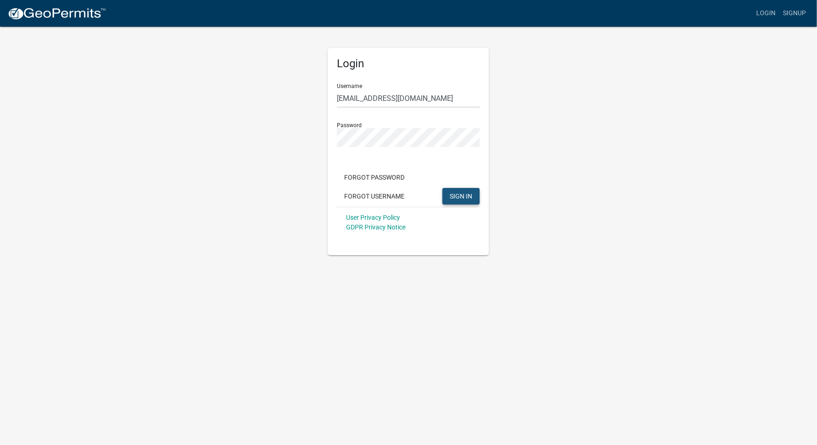  Describe the element at coordinates (461, 196) in the screenshot. I see `span: SIGN IN` at that location.